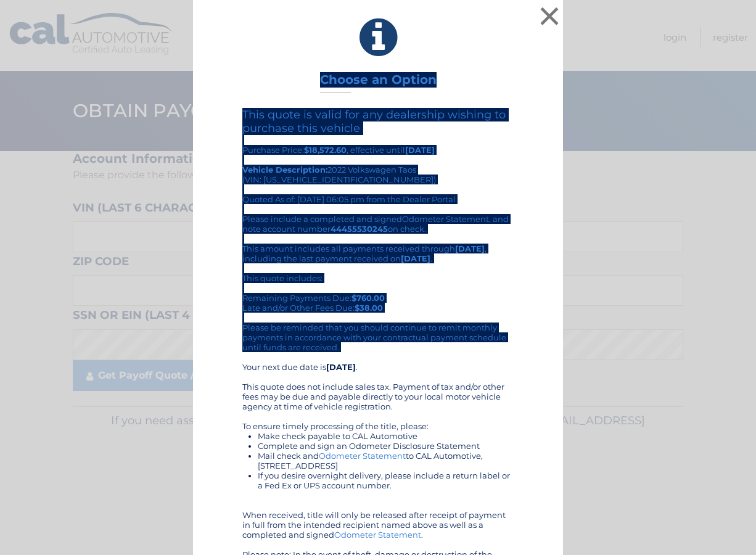  Describe the element at coordinates (369, 308) in the screenshot. I see `b: $38.00` at that location.